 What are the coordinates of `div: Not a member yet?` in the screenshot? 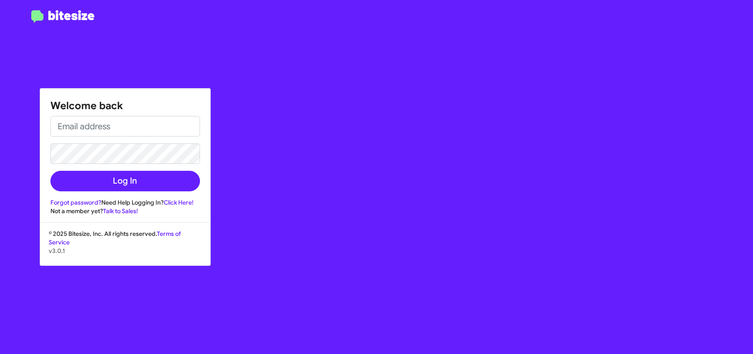 It's located at (125, 211).